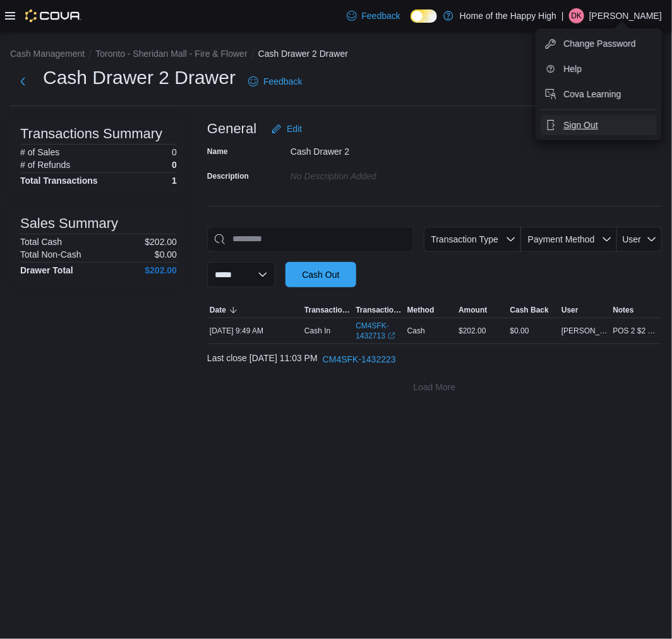 Image resolution: width=672 pixels, height=639 pixels. Describe the element at coordinates (174, 181) in the screenshot. I see `h4: 1` at that location.